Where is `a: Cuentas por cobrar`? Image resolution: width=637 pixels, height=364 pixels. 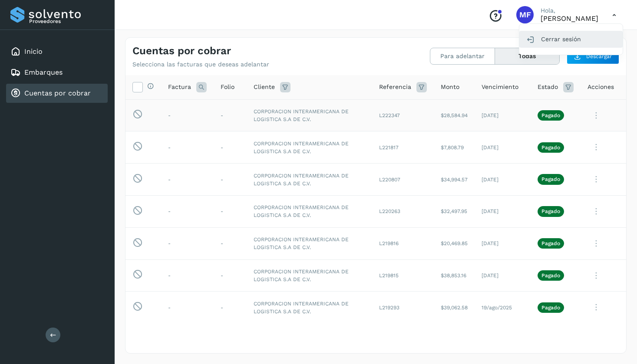
a: Cuentas por cobrar is located at coordinates (57, 93).